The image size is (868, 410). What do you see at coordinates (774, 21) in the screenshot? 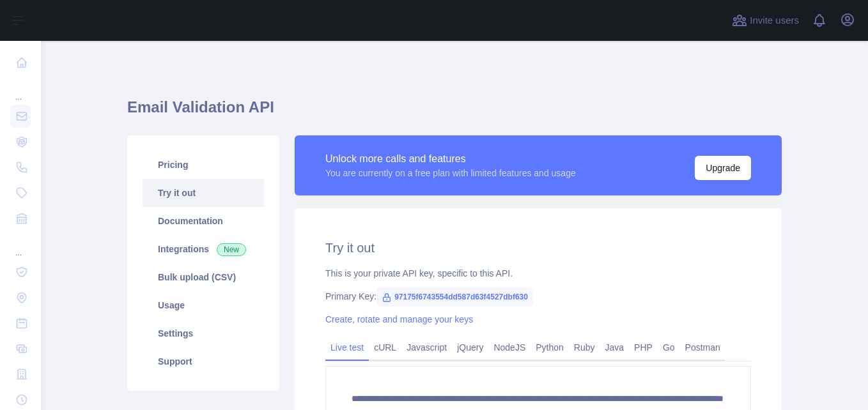
I see `span: Invite users` at bounding box center [774, 21].